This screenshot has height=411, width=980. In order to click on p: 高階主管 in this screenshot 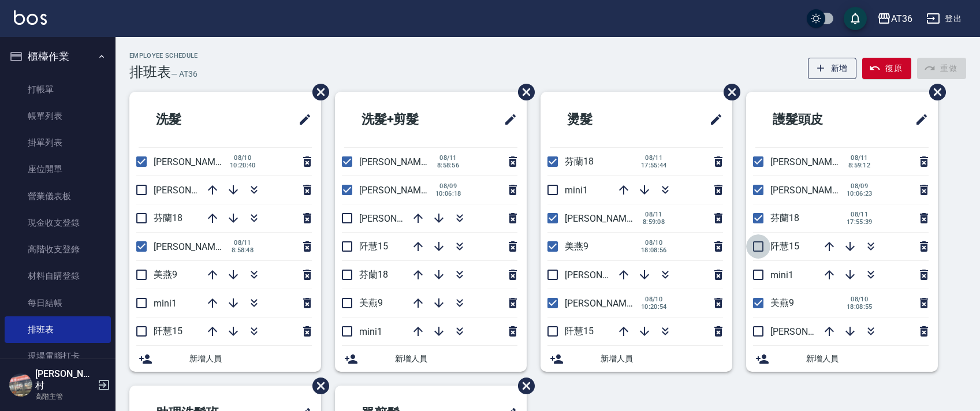, I will do `click(65, 397)`.